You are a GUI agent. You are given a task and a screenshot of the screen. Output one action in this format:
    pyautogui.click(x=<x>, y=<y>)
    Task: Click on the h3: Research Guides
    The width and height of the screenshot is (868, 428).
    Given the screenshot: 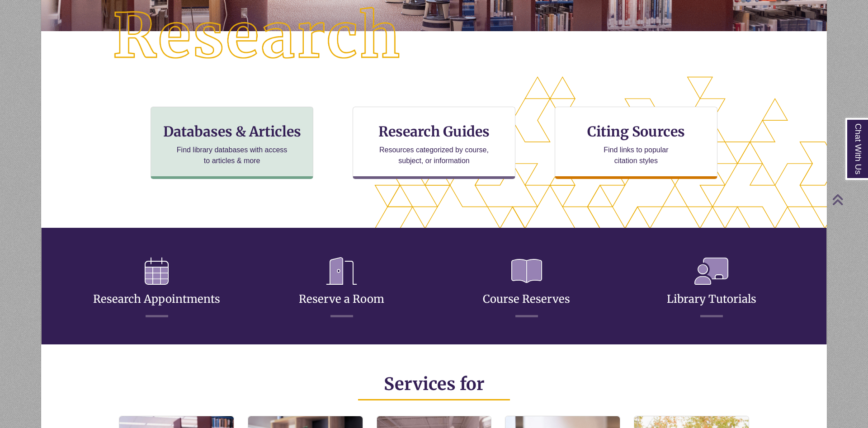 What is the action you would take?
    pyautogui.click(x=434, y=132)
    